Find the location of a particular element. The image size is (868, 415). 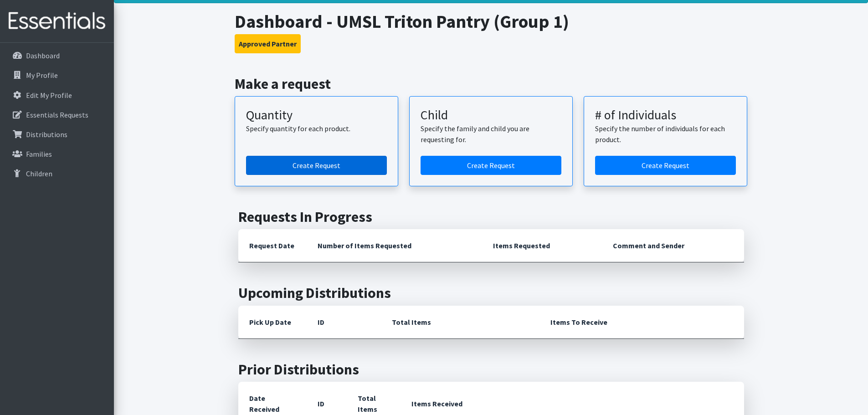

p: Essentials Requests is located at coordinates (57, 115).